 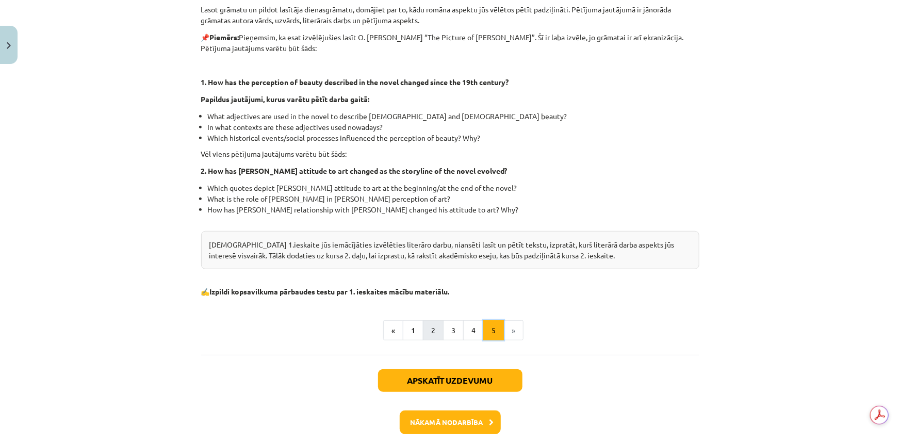 I want to click on nav: Page navigation example, so click(x=450, y=331).